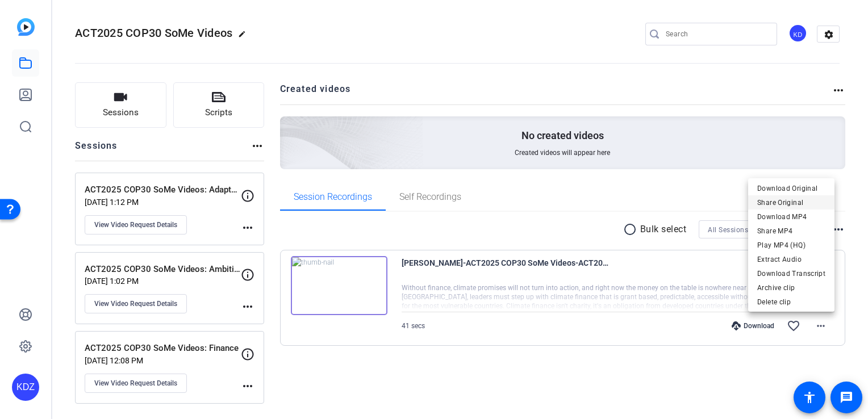 This screenshot has width=868, height=419. I want to click on span: Archive clip, so click(791, 288).